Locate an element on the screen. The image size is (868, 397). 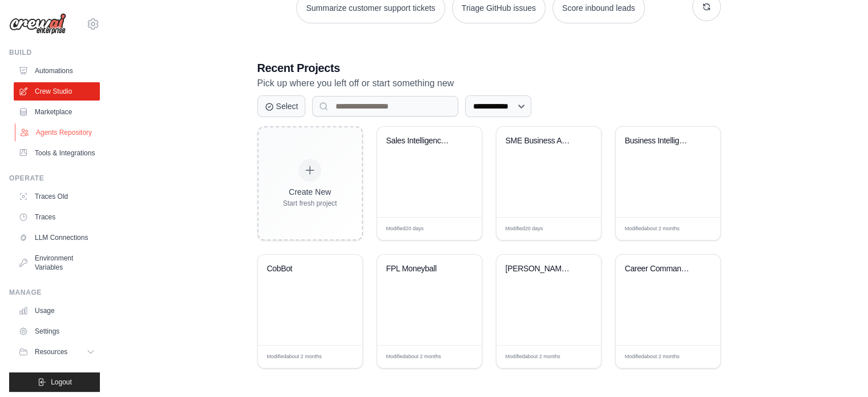
a: Crew Studio is located at coordinates (56, 91).